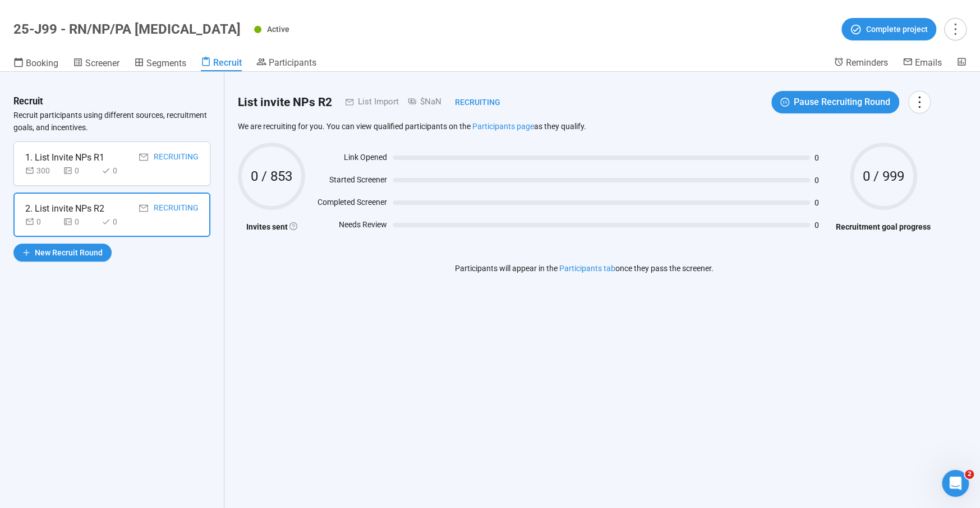  Describe the element at coordinates (96, 64) in the screenshot. I see `a: Screener` at that location.